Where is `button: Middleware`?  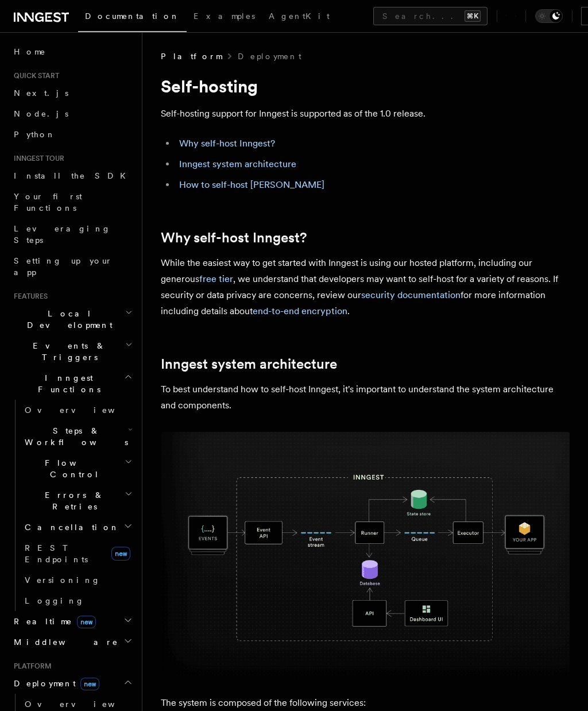
button: Middleware is located at coordinates (72, 642).